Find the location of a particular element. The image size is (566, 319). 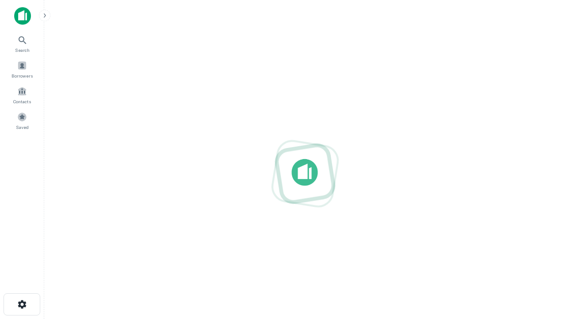

div: Search is located at coordinates (22, 43).